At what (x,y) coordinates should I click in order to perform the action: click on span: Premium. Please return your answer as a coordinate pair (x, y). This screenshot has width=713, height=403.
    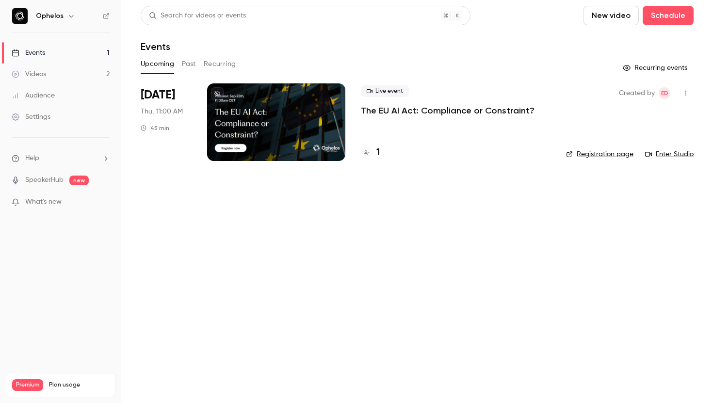
    Looking at the image, I should click on (28, 385).